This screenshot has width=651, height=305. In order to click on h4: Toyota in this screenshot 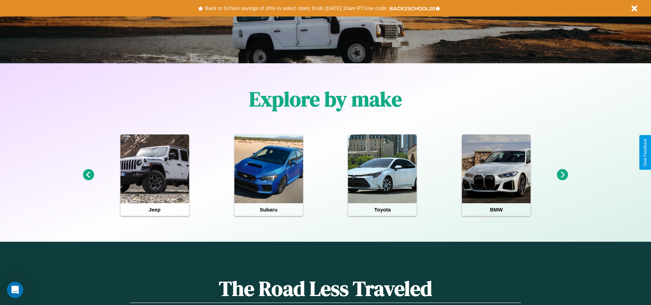, I will do `click(383, 209)`.